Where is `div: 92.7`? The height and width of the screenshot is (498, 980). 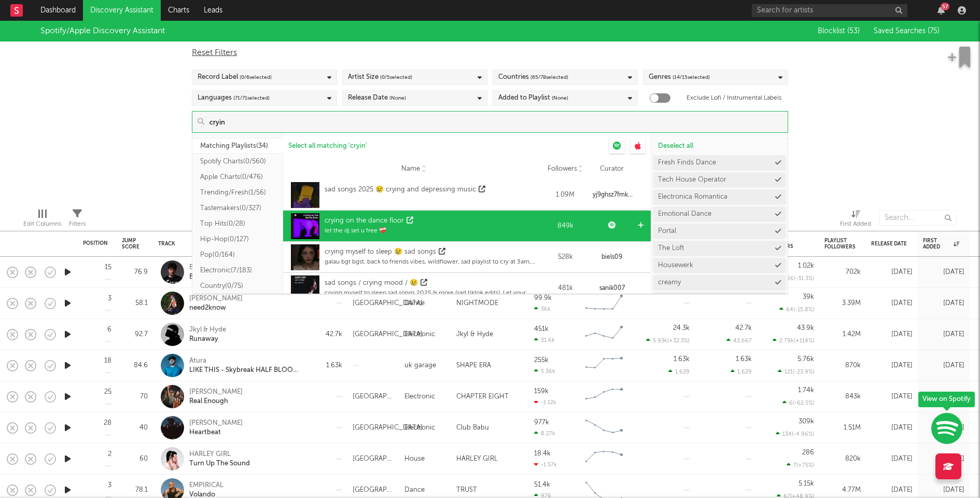
div: 92.7 is located at coordinates (135, 334).